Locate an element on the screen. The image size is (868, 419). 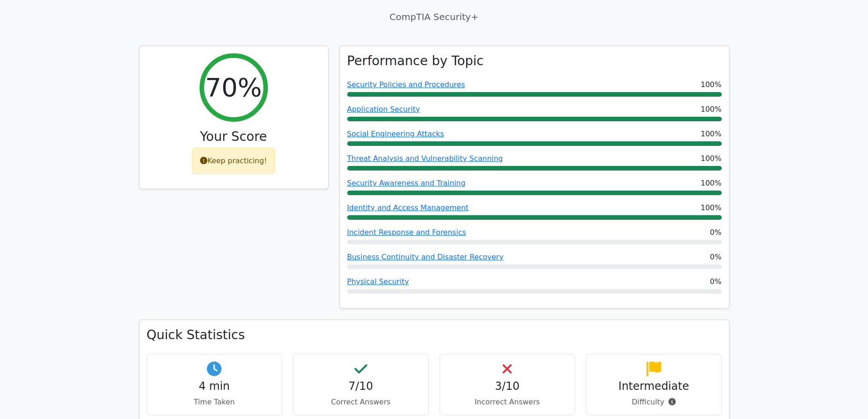
a: Business Continuity and Disaster Recovery is located at coordinates (425, 257).